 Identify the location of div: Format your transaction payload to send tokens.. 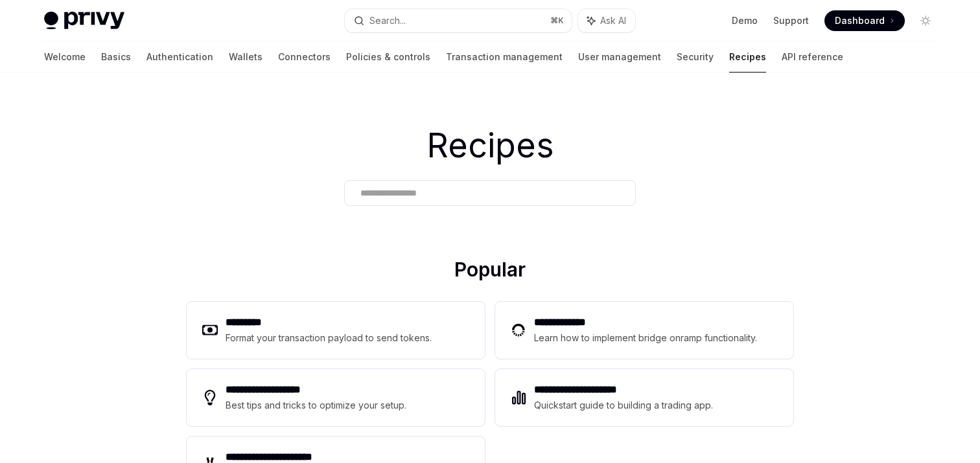
(329, 338).